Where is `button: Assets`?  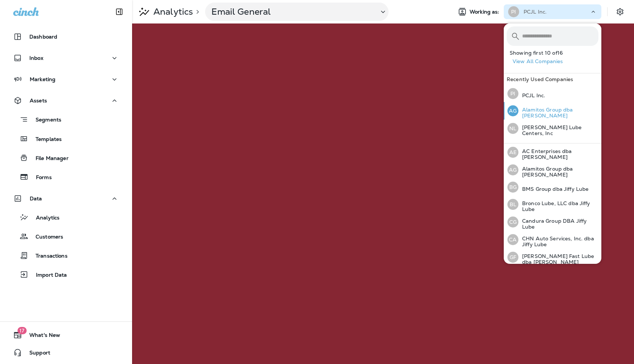 button: Assets is located at coordinates (66, 101).